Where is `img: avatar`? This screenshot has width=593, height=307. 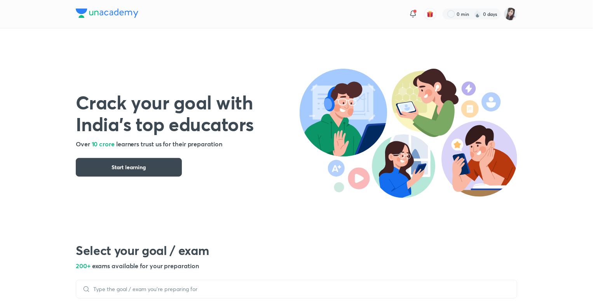 img: avatar is located at coordinates (430, 14).